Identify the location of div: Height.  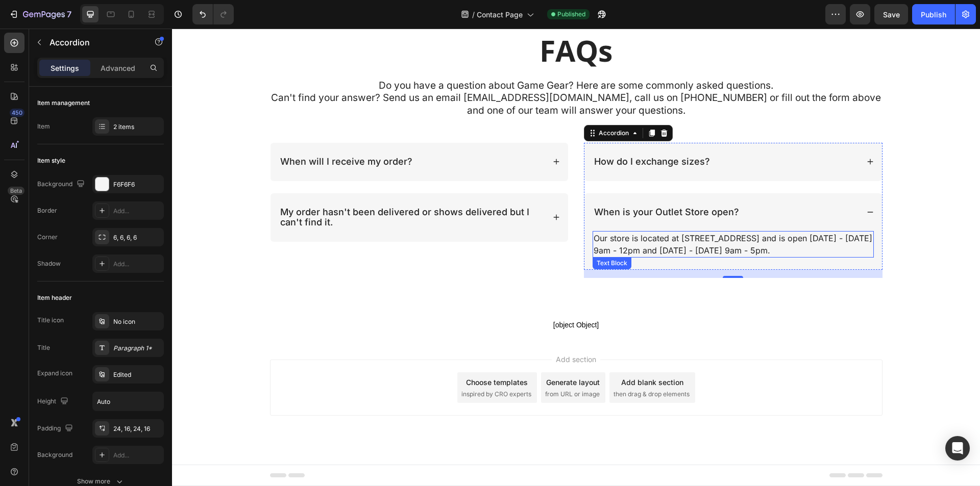
(54, 401).